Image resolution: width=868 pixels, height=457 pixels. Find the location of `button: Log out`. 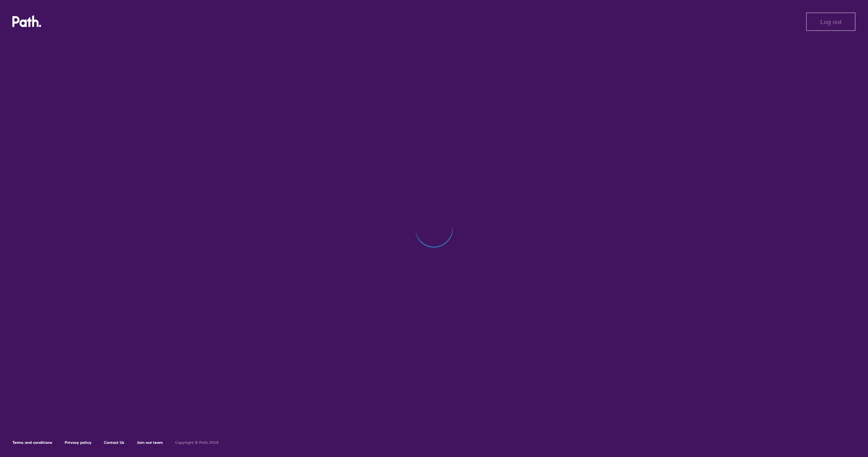

button: Log out is located at coordinates (831, 22).